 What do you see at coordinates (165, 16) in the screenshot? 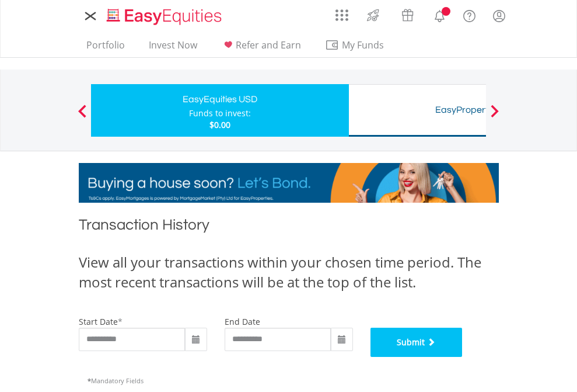
I see `img: EasyEquities_Logo.png` at bounding box center [165, 16].